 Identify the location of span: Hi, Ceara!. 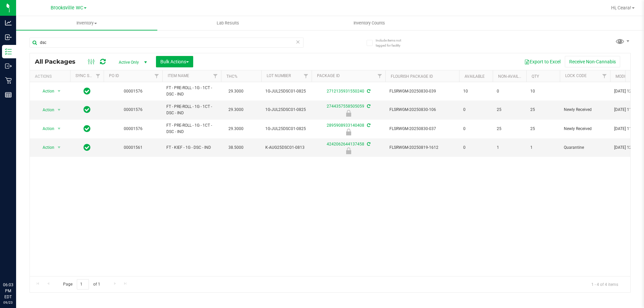
(621, 7).